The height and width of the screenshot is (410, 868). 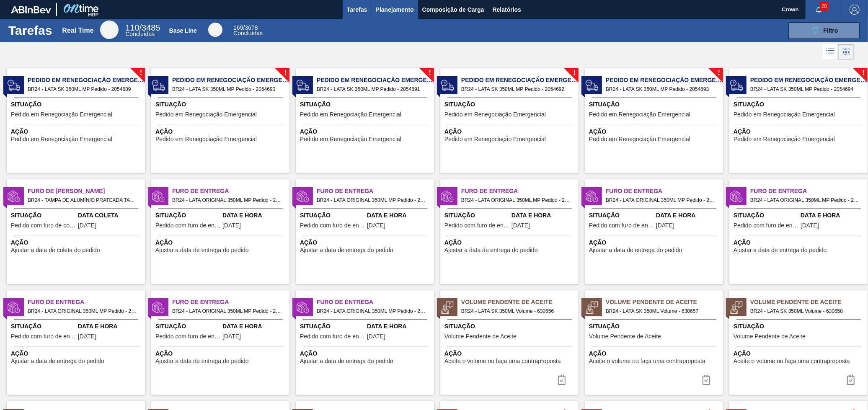 What do you see at coordinates (809, 302) in the screenshot?
I see `span: Volume Pendente de Aceite` at bounding box center [809, 302].